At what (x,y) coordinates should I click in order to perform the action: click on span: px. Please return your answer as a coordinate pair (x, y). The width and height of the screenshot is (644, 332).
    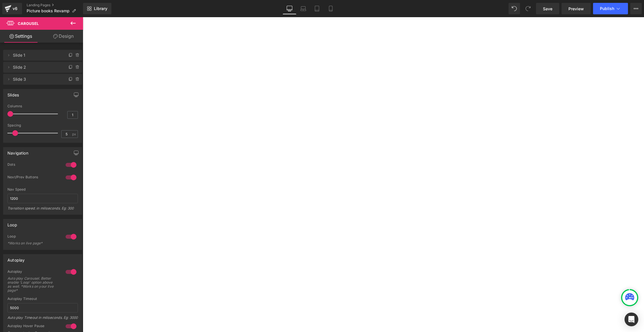
    Looking at the image, I should click on (75, 134).